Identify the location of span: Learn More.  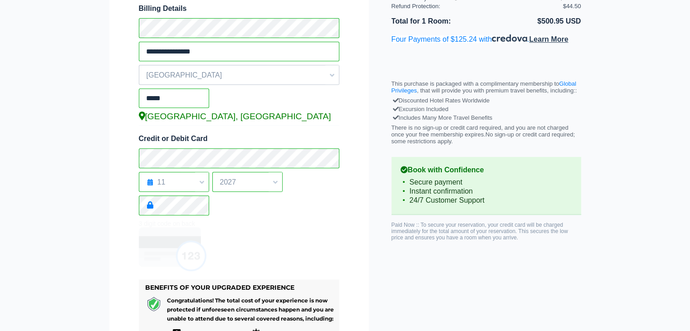
(549, 39).